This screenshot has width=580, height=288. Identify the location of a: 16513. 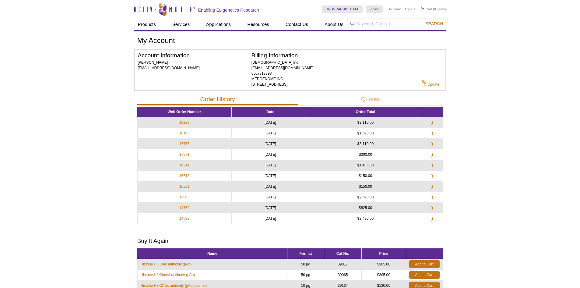
(184, 176).